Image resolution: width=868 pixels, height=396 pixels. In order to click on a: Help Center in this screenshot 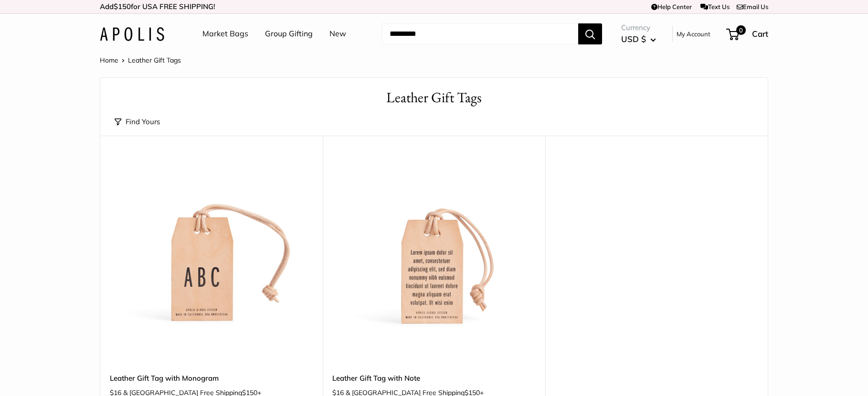, I will do `click(671, 7)`.